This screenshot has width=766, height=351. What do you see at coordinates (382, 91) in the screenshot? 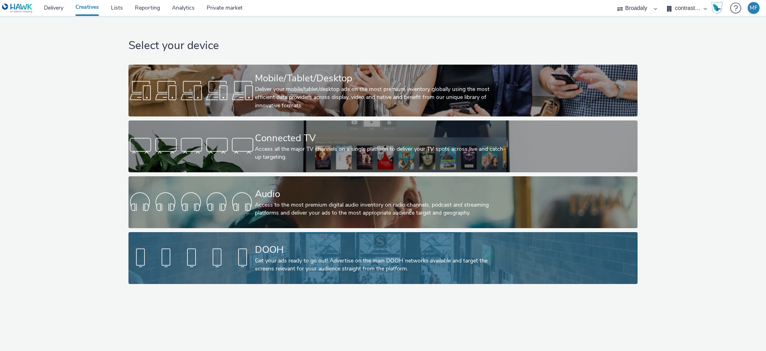
I see `a: Mobile/Tablet/DesktopDeliver your mobile/tablet/desktop ads on the most premium inventory globall...` at bounding box center [382, 91].